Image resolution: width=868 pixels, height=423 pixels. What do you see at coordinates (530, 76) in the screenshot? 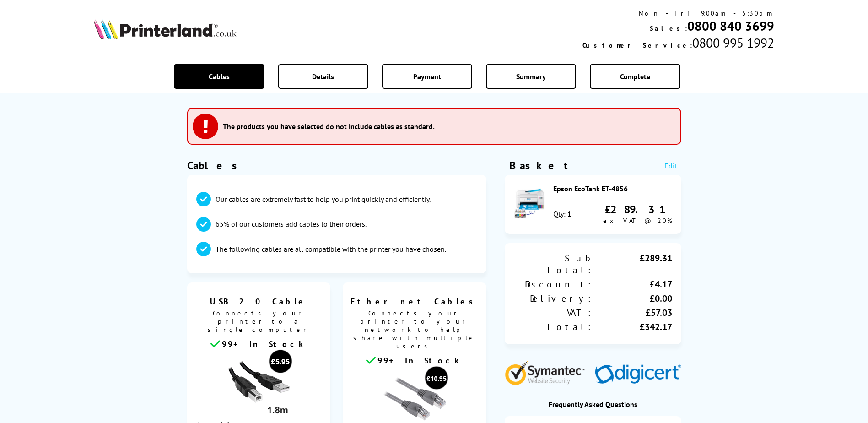
I see `span: Summary` at bounding box center [530, 76].